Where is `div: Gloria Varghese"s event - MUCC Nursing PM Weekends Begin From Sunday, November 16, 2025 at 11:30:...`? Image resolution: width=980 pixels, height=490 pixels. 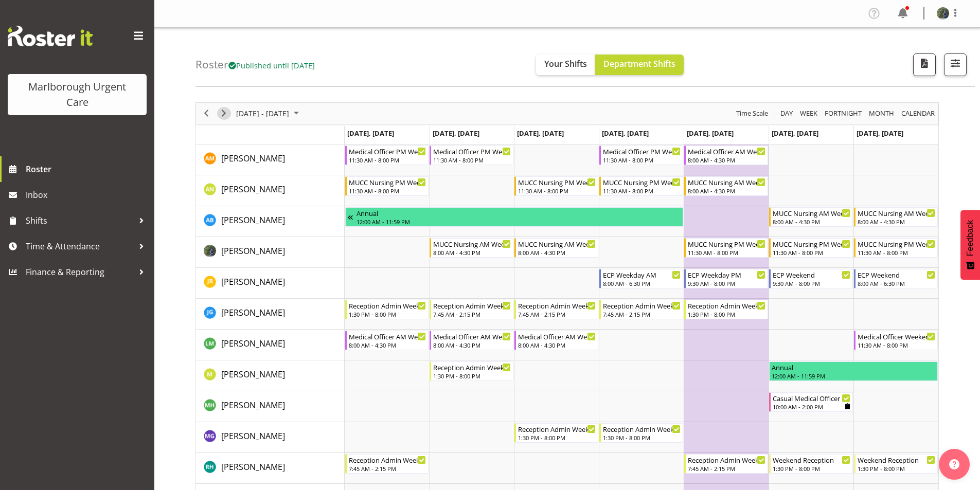
div: Gloria Varghese"s event - MUCC Nursing PM Weekends Begin From Sunday, November 16, 2025 at 11:30:... is located at coordinates (895, 248).